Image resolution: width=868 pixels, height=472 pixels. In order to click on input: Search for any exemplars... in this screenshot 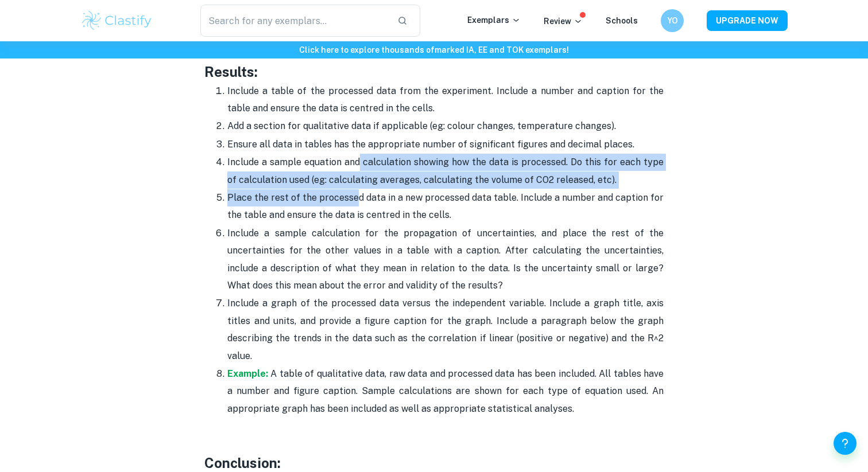, I will do `click(294, 20)`.